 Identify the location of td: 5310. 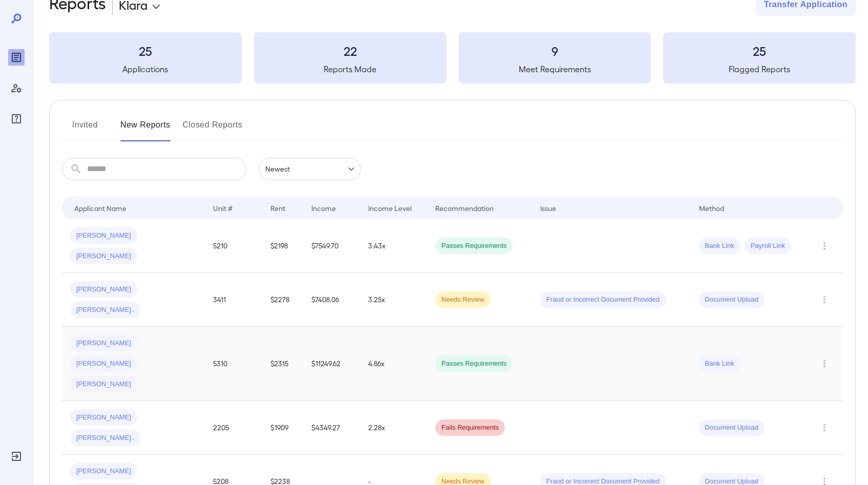
(233, 364).